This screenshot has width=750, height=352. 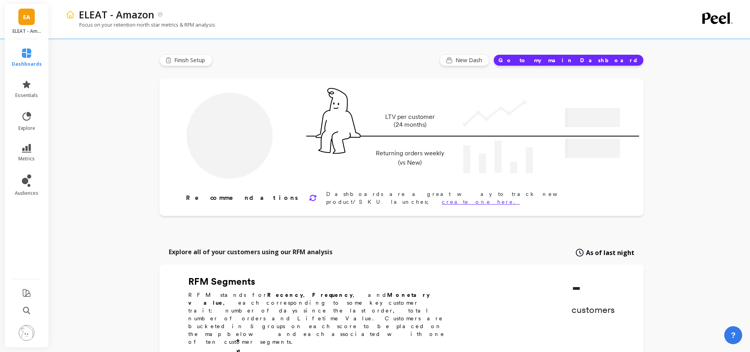 I want to click on img: pal seatted on line, so click(x=338, y=121).